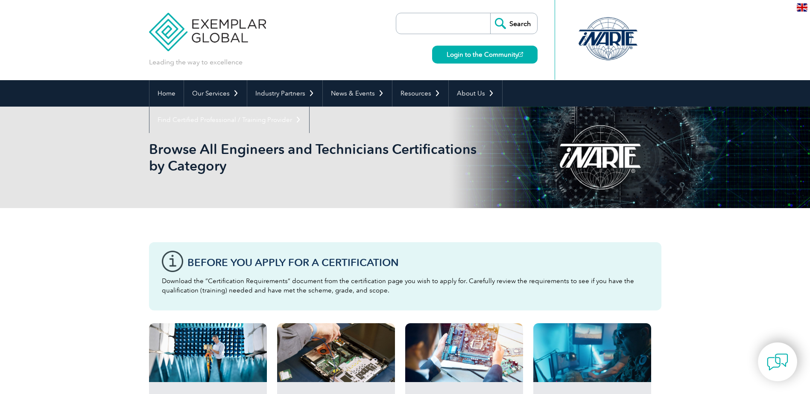  What do you see at coordinates (520, 54) in the screenshot?
I see `img: open_square.png` at bounding box center [520, 54].